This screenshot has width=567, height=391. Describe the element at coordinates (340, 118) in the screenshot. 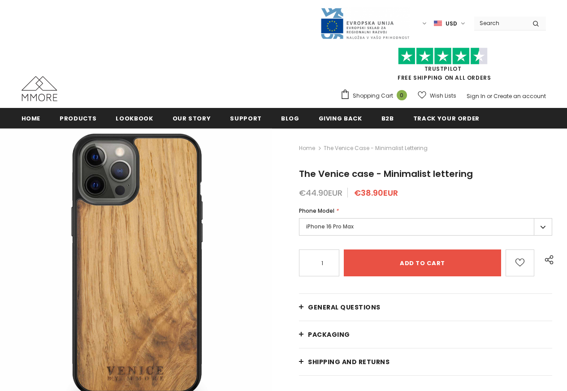

I see `span: Giving back` at that location.